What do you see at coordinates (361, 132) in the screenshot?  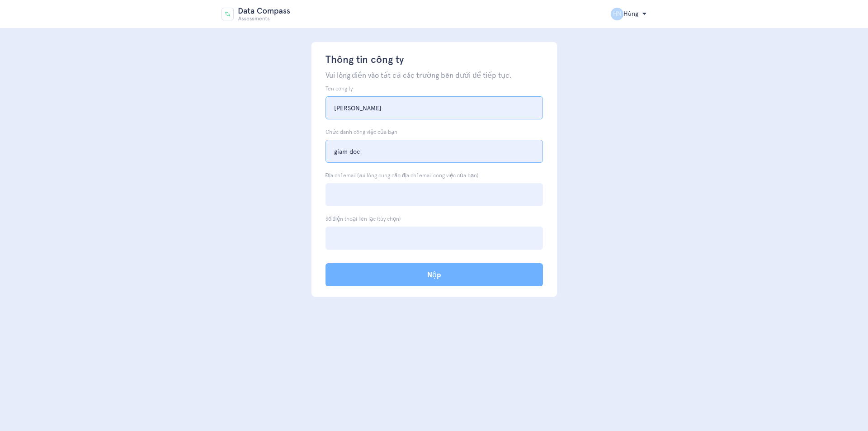 I see `font: Chức danh công việc của bạn` at bounding box center [361, 132].